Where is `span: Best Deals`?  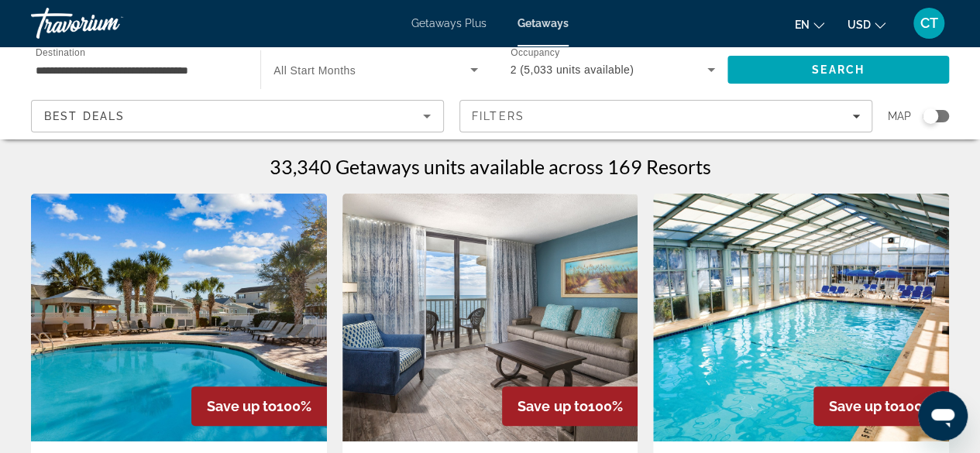 span: Best Deals is located at coordinates (84, 116).